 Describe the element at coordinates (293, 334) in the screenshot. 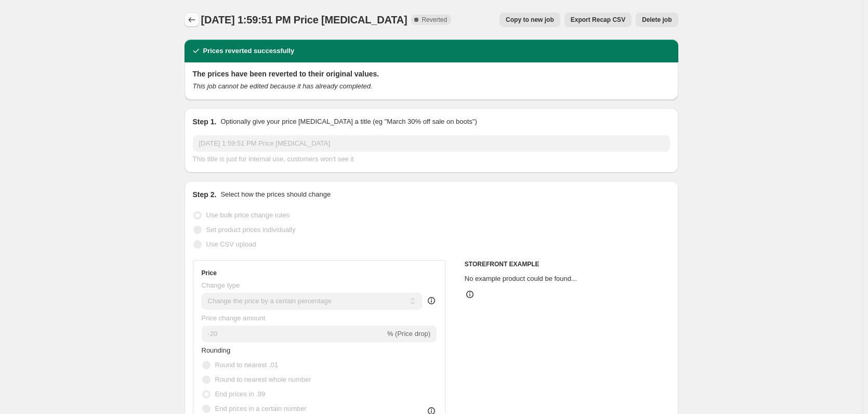

I see `input: -15` at that location.